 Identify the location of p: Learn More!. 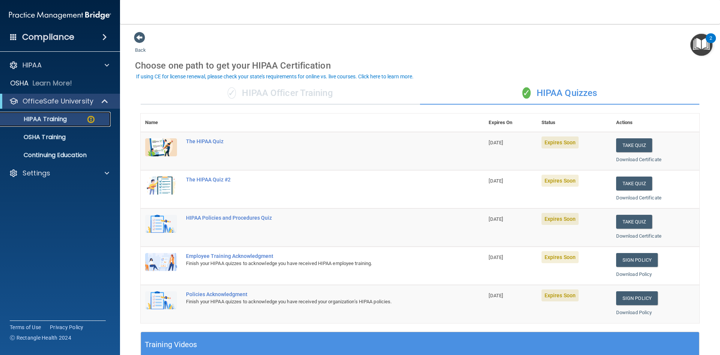
(53, 83).